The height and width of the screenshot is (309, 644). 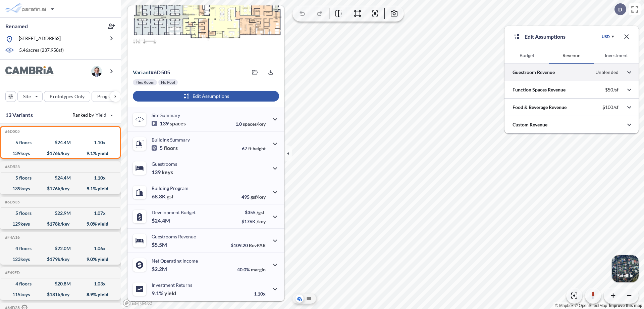 What do you see at coordinates (253, 148) in the screenshot?
I see `p: 67` at bounding box center [253, 148].